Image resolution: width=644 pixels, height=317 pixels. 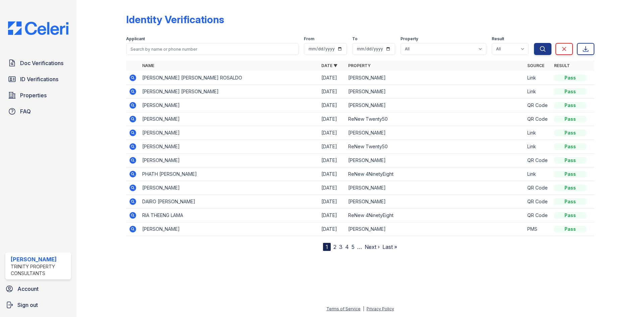 I want to click on a: Properties, so click(x=38, y=95).